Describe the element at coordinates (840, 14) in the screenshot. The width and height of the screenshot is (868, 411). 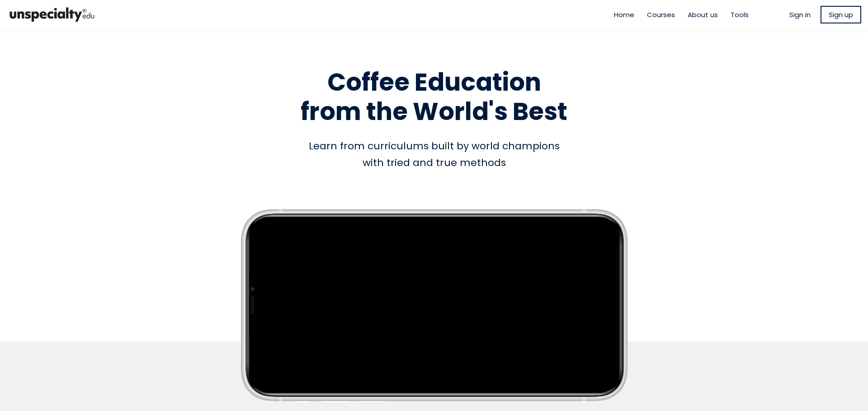
I see `span: Sign up` at that location.